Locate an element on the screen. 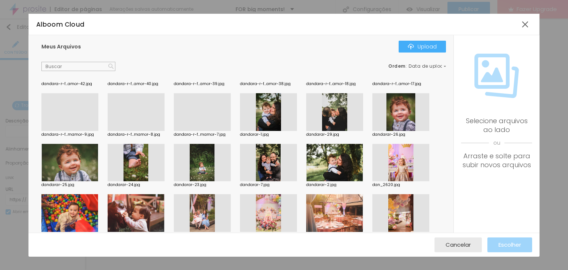  button: Cancelar is located at coordinates (458, 245).